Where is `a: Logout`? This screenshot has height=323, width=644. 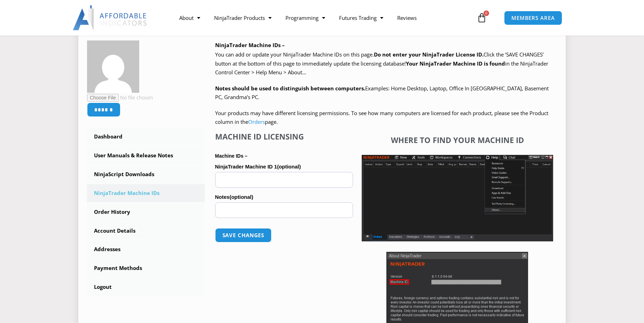
a: Logout is located at coordinates (146, 287).